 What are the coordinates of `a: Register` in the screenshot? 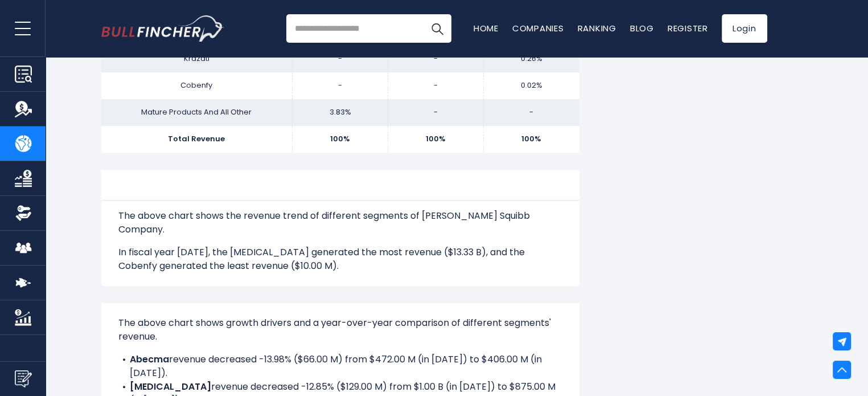 It's located at (688, 28).